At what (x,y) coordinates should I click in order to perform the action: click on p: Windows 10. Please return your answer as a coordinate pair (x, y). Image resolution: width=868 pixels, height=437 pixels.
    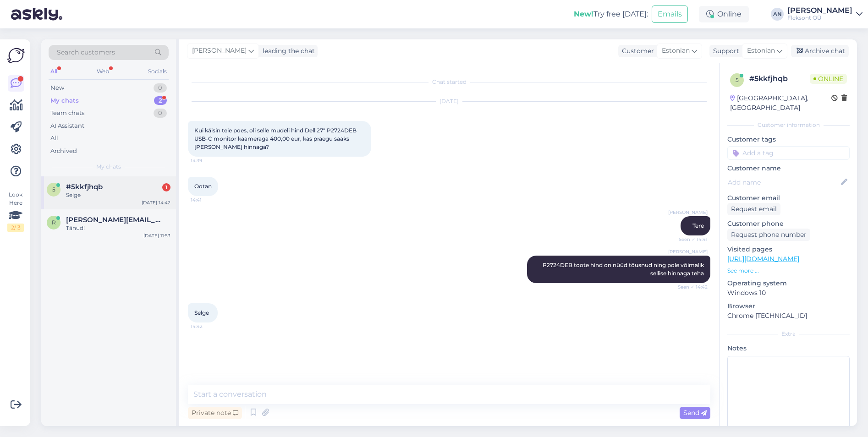
    Looking at the image, I should click on (788, 293).